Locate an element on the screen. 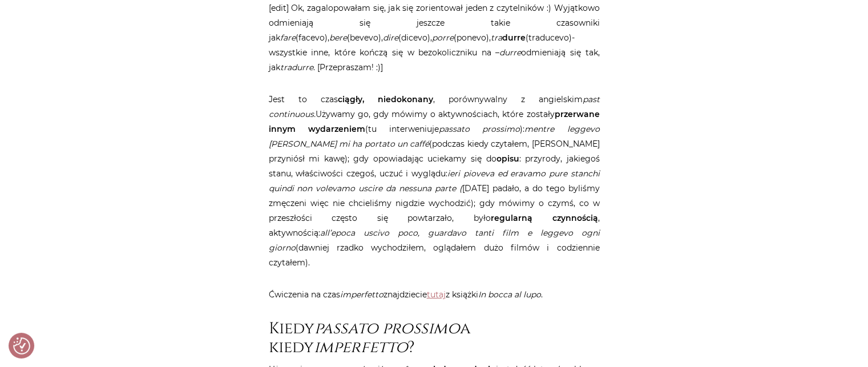 This screenshot has width=868, height=367. em: dire is located at coordinates (390, 38).